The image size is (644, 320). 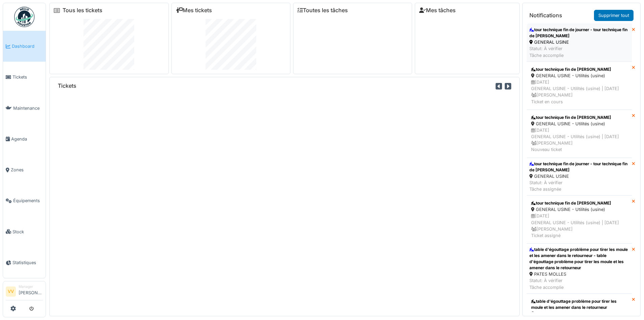 I want to click on a: Toutes les tâches, so click(x=322, y=10).